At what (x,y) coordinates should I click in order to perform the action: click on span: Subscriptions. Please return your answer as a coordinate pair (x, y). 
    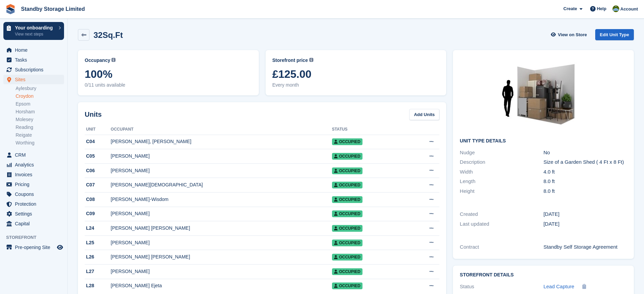
    Looking at the image, I should click on (35, 70).